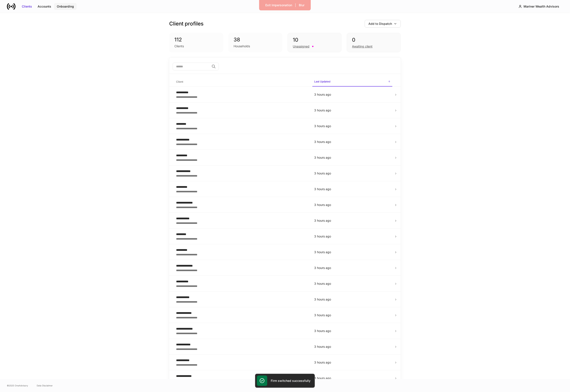  I want to click on div: Exit Impersonation, so click(279, 5).